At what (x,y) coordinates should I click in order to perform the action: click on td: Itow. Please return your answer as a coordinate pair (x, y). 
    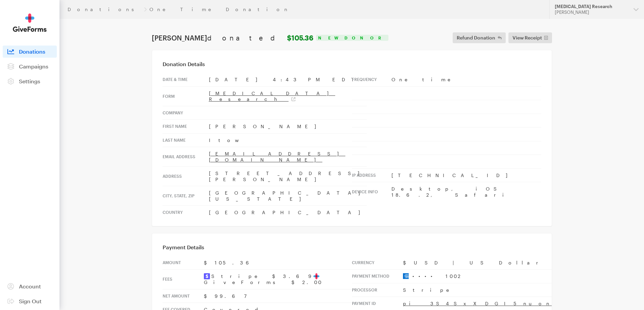
    Looking at the image, I should click on (288, 140).